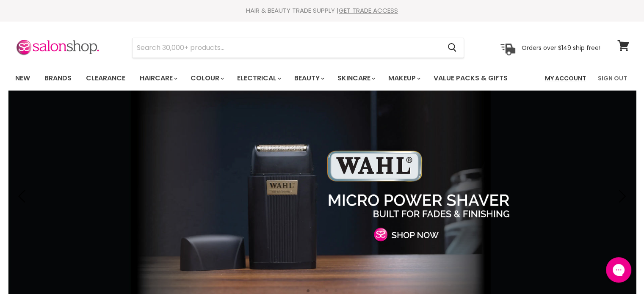 The image size is (644, 294). Describe the element at coordinates (22, 78) in the screenshot. I see `a: New` at that location.